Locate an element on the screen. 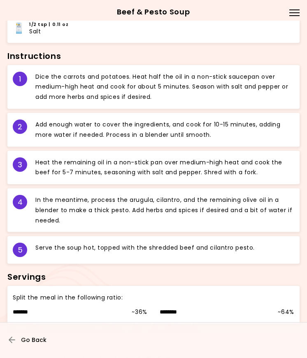 The height and width of the screenshot is (358, 307). div: S e r v e t h e s o u p h o t , t o p p e d w i t h t h e s h r e d d e d b e e f a n d c i l a n... is located at coordinates (165, 250).